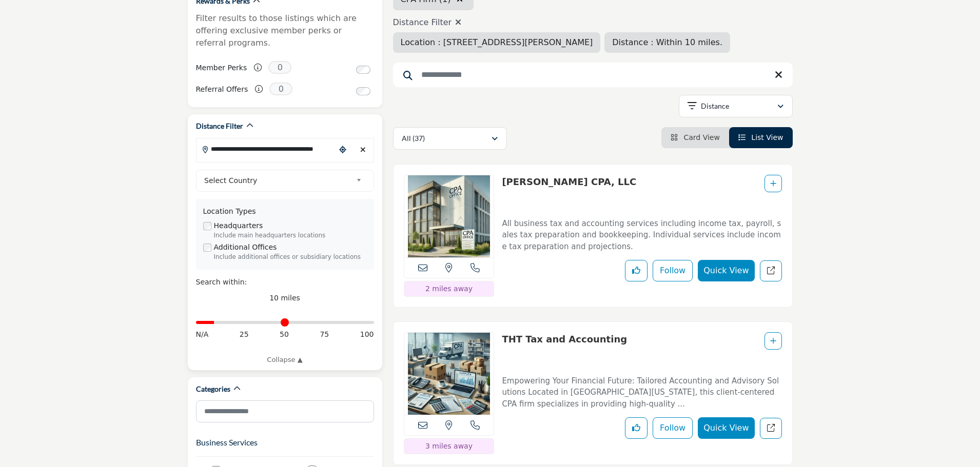 This screenshot has height=467, width=980. Describe the element at coordinates (562, 22) in the screenshot. I see `h4: Distance Filter` at that location.